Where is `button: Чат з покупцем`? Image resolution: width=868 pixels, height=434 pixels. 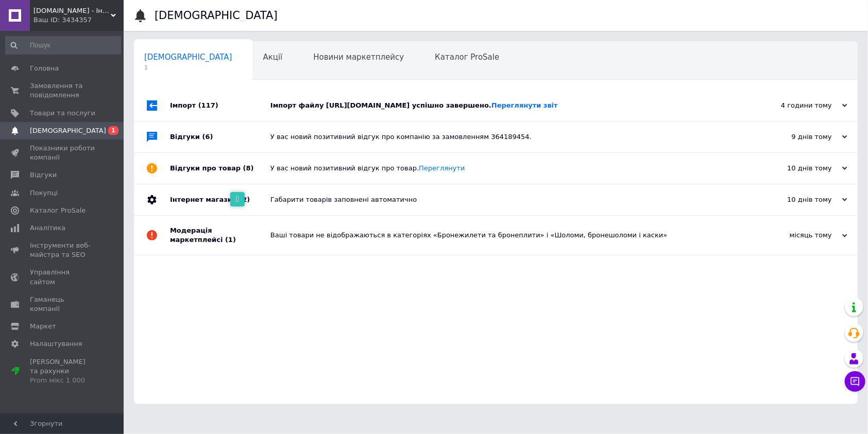
button: Чат з покупцем is located at coordinates (855, 381).